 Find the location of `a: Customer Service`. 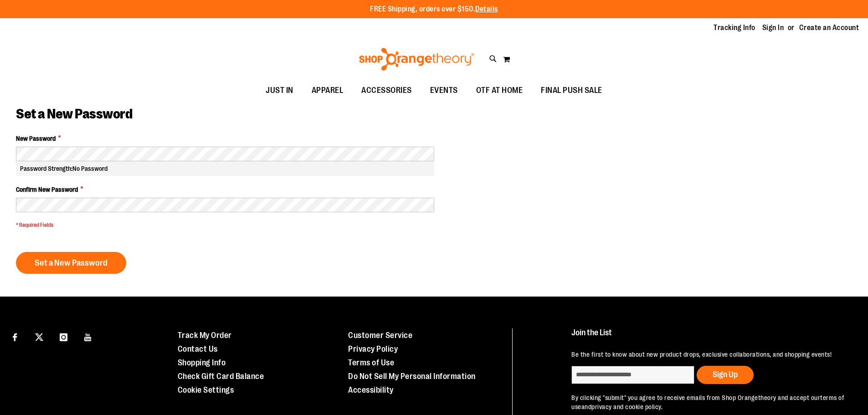

a: Customer Service is located at coordinates (380, 336).